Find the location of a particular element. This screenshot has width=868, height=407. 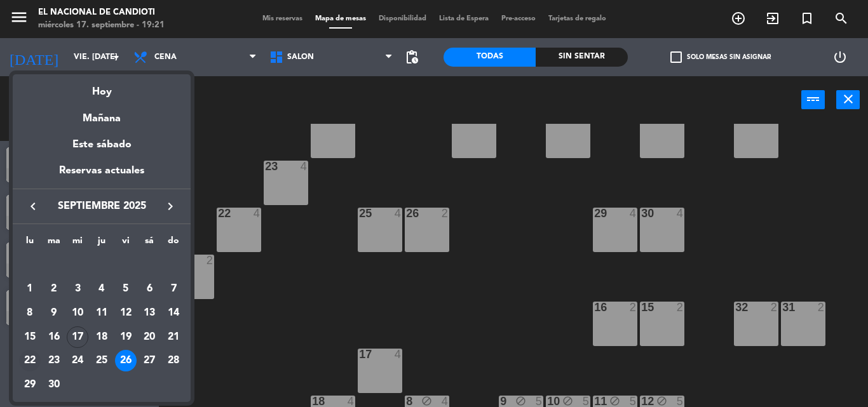

div: 25 is located at coordinates (102, 361).